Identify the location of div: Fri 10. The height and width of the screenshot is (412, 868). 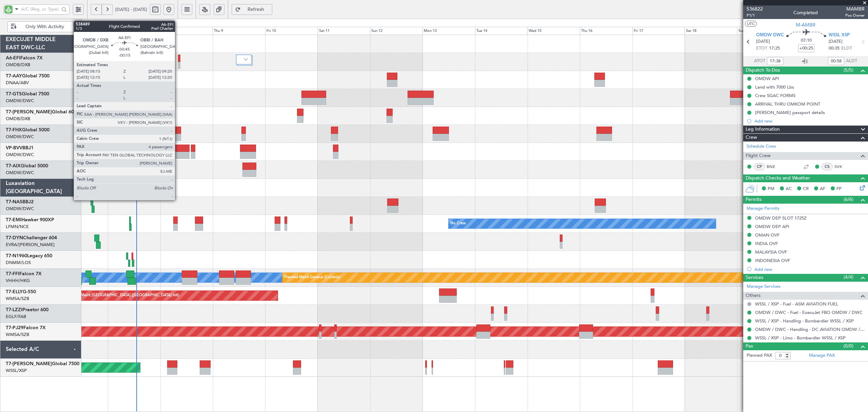
(291, 31).